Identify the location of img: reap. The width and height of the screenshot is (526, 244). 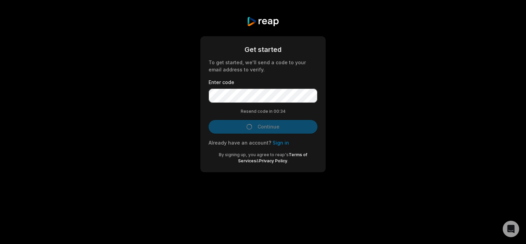
(262, 22).